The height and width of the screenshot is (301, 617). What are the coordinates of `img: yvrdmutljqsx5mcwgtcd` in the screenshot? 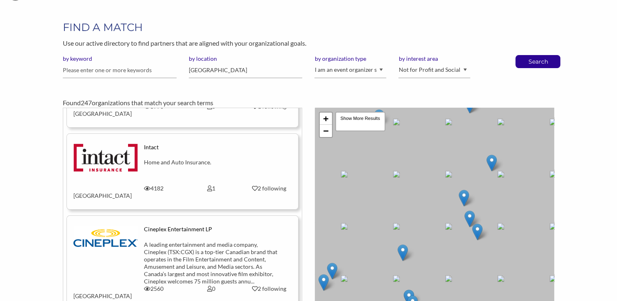 It's located at (106, 157).